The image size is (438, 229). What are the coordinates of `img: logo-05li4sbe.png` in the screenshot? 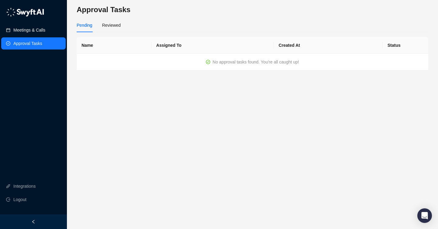 It's located at (25, 12).